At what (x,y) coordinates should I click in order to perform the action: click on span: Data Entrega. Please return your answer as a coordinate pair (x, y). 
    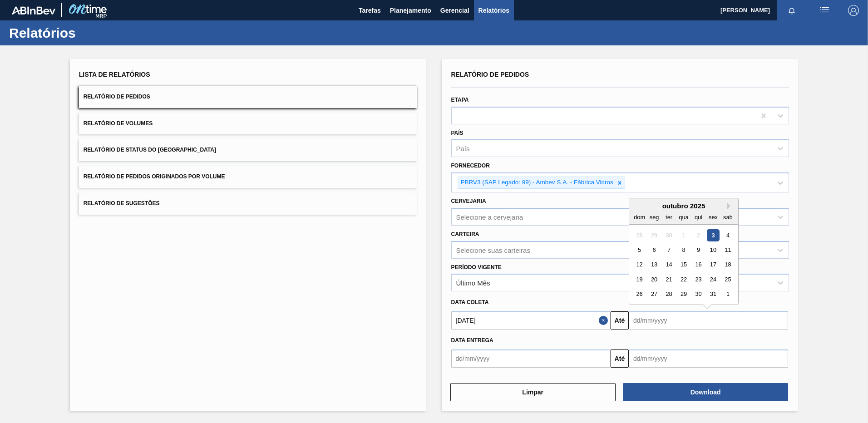
    Looking at the image, I should click on (473, 341).